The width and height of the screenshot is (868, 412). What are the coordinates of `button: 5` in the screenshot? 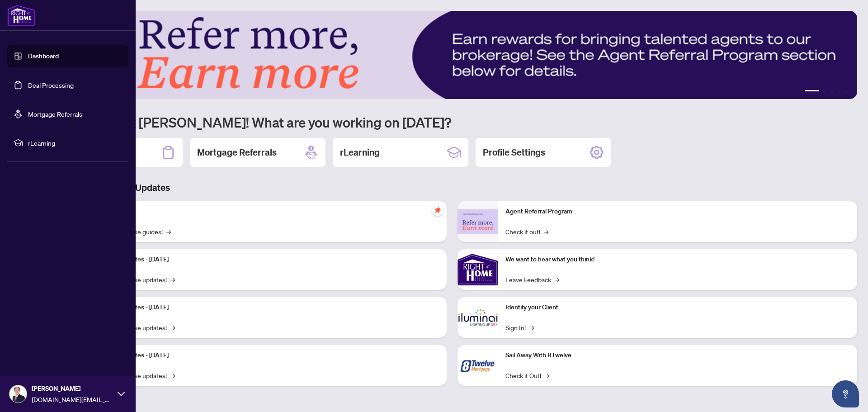 It's located at (847, 92).